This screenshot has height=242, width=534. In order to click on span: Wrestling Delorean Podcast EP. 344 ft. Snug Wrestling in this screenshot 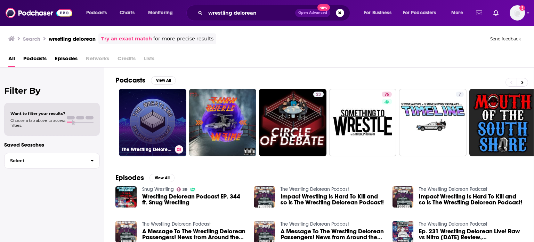, I will do `click(194, 199)`.